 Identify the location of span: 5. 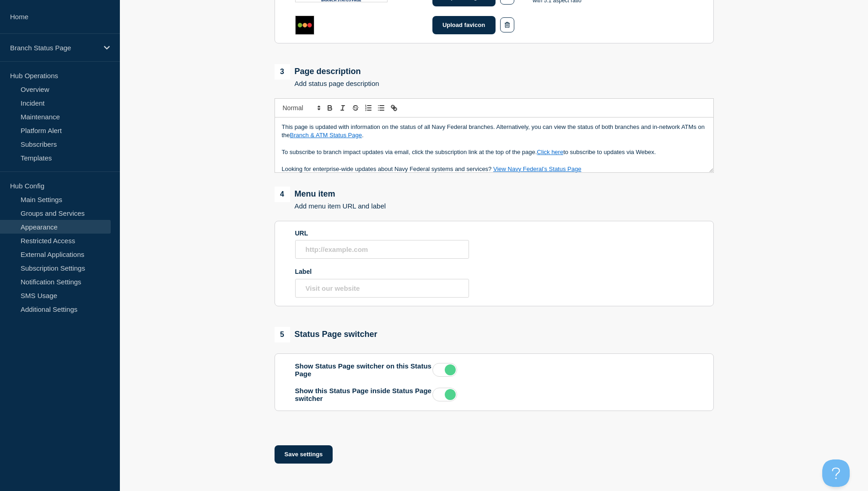
(283, 335).